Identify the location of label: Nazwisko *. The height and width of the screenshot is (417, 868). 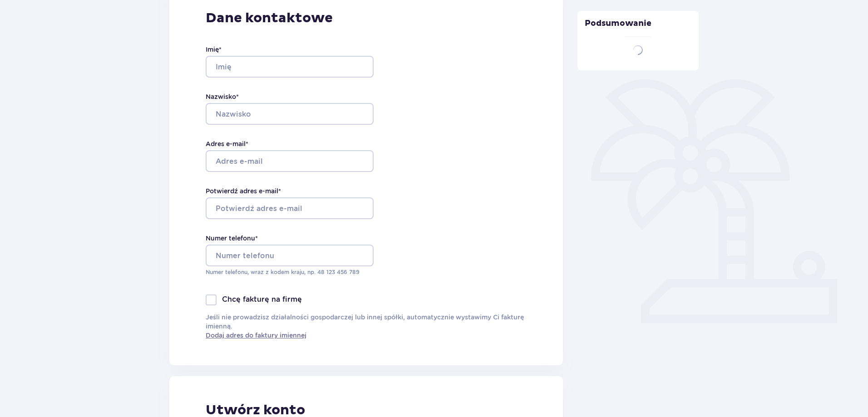
(222, 96).